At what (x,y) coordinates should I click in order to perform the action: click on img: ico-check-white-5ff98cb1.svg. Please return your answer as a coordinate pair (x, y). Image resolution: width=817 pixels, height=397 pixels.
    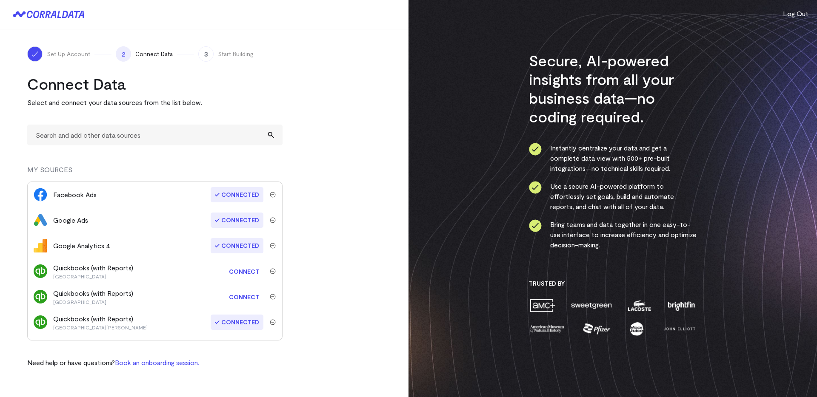
    Looking at the image, I should click on (35, 54).